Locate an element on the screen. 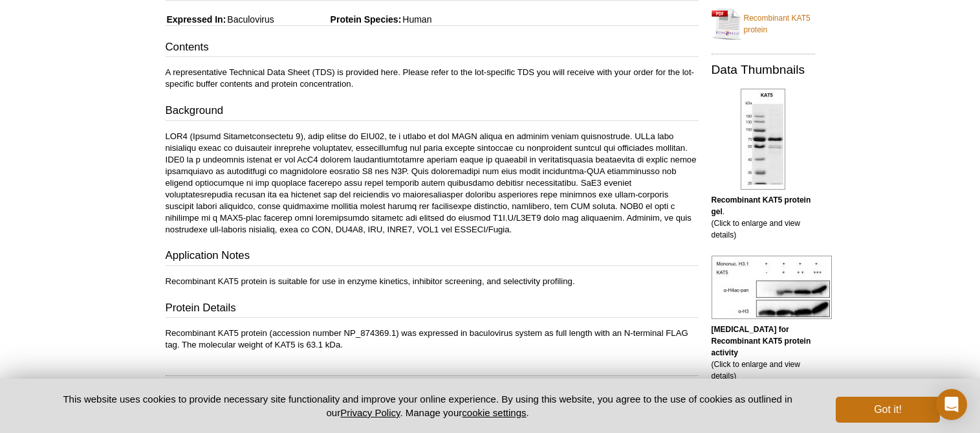  p: A representative Technical Data Sheet (TDS) is provided here. Please refer to the lot-specific TD... is located at coordinates (432, 78).